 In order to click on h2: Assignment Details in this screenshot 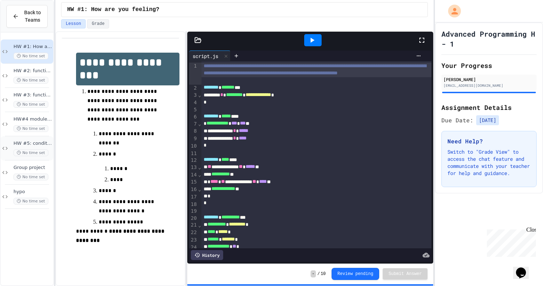, I will do `click(489, 107)`.